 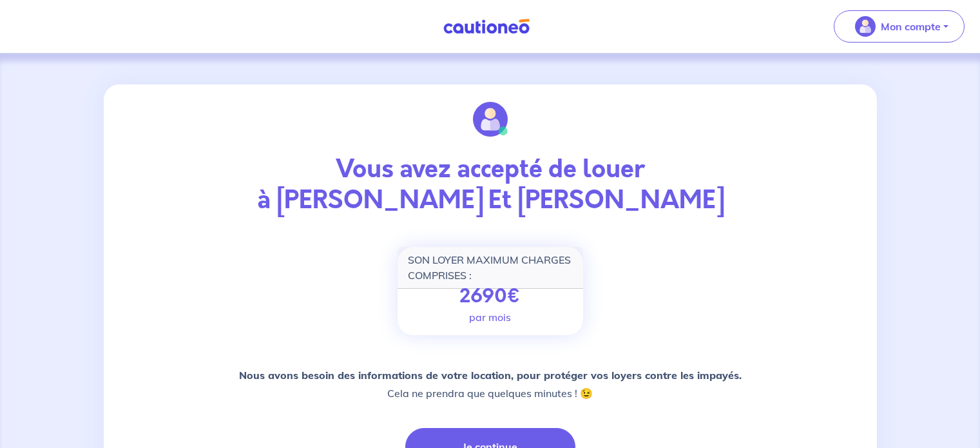 I want to click on img: illu_account_valid.svg, so click(x=490, y=119).